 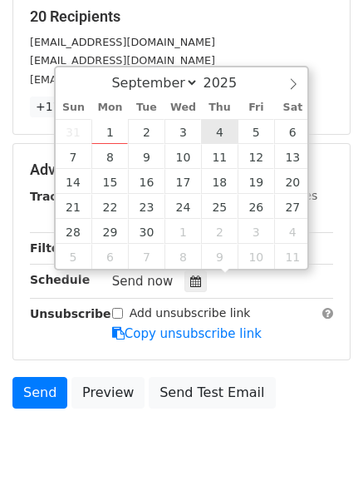 I want to click on a: Copy unsubscribe link, so click(x=187, y=333).